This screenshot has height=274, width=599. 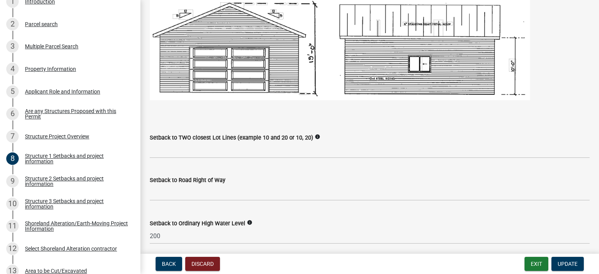 What do you see at coordinates (567, 264) in the screenshot?
I see `button: Update` at bounding box center [567, 264].